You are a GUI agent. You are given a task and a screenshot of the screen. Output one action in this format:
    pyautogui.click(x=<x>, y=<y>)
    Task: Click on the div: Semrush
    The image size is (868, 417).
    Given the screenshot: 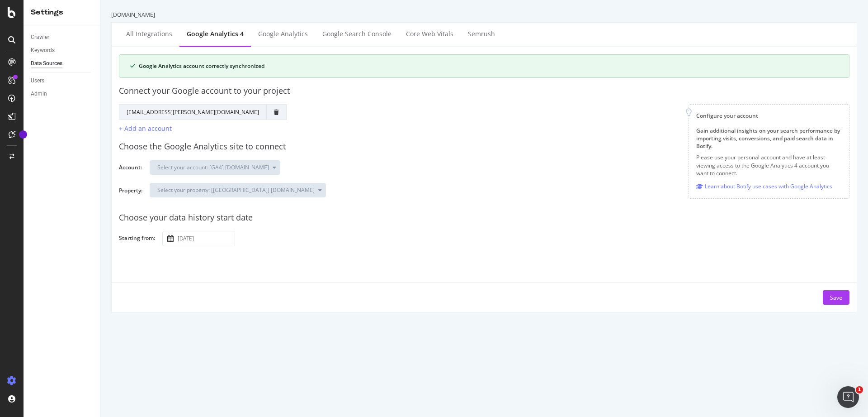 What is the action you would take?
    pyautogui.click(x=481, y=34)
    